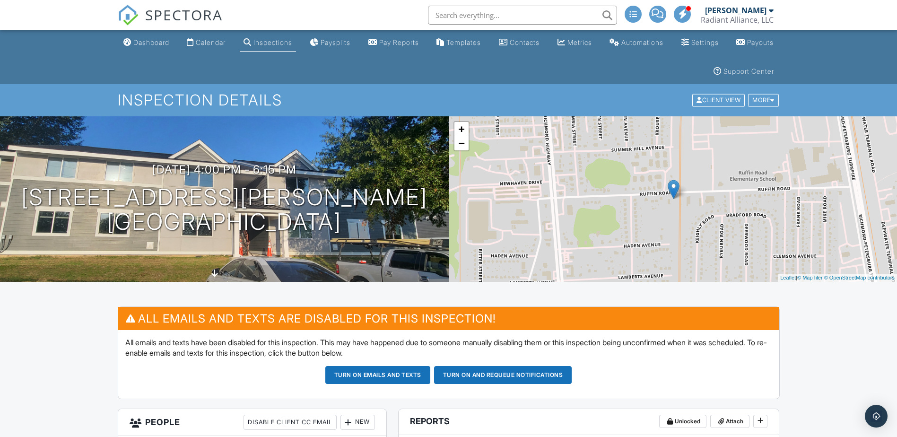  What do you see at coordinates (737, 20) in the screenshot?
I see `div: Radiant Alliance, LLC` at bounding box center [737, 20].